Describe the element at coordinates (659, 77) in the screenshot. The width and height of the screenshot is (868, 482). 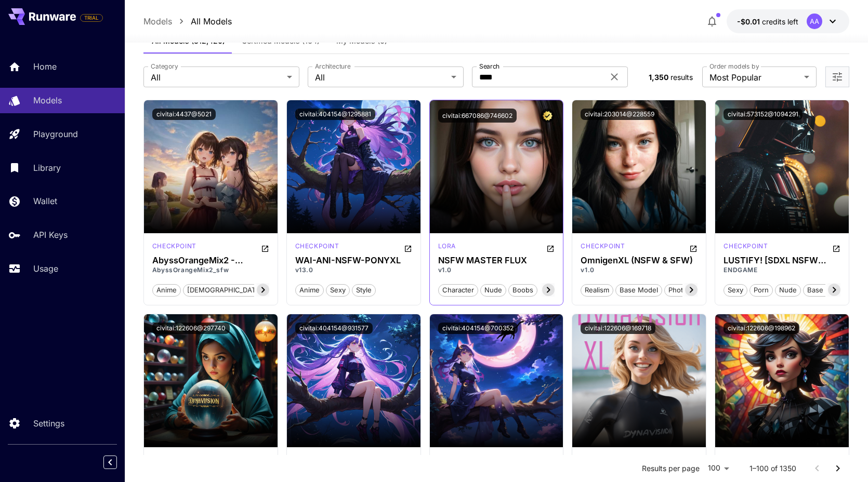
I see `span: 1,350` at that location.